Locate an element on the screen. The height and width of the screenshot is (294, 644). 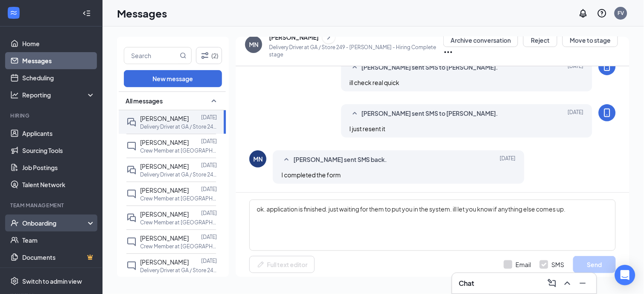
a: Sourcing Tools is located at coordinates (58, 151).